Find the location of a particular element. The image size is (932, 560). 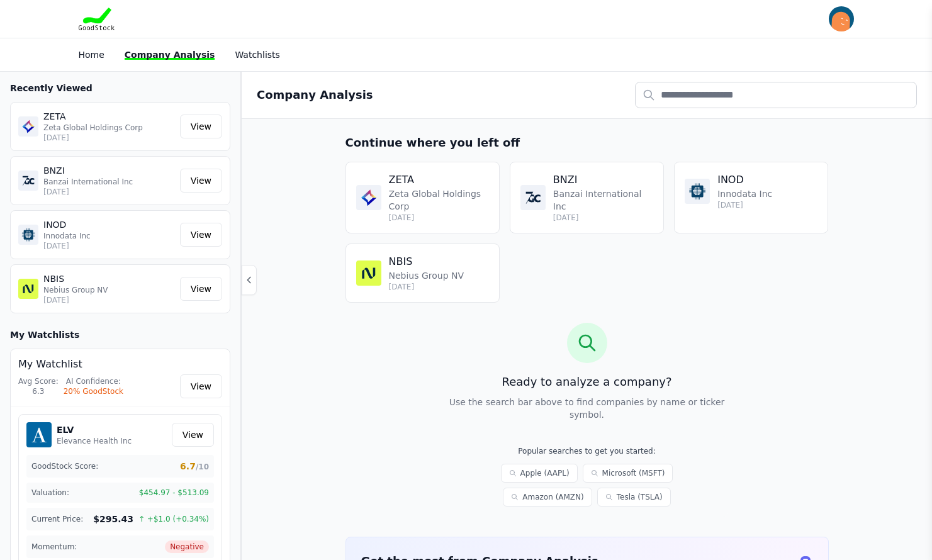

p: INOD is located at coordinates (109, 225).